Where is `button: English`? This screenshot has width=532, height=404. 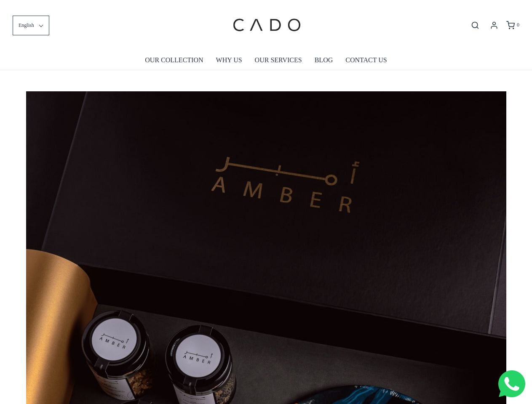 button: English is located at coordinates (31, 25).